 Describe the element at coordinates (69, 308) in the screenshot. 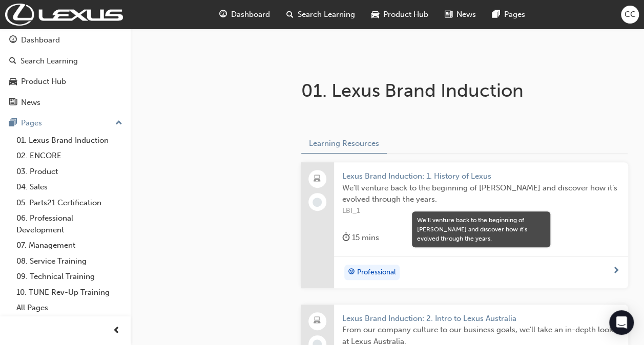

I see `a: All Pages` at that location.